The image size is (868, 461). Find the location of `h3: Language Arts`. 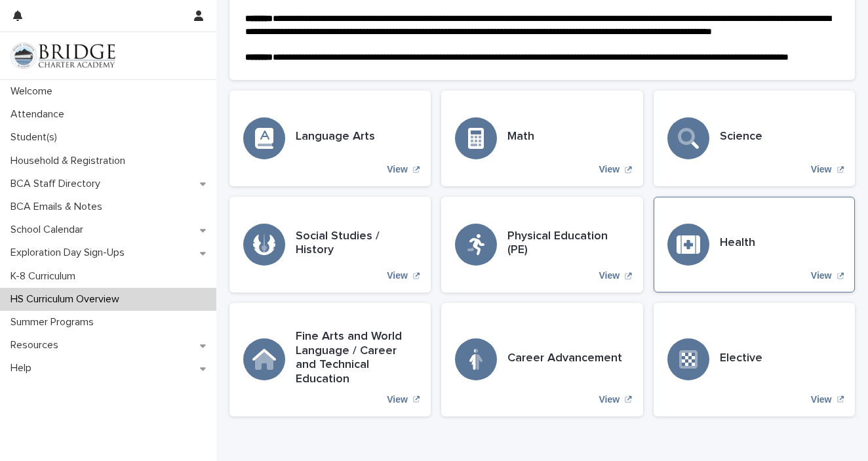

h3: Language Arts is located at coordinates (335, 137).